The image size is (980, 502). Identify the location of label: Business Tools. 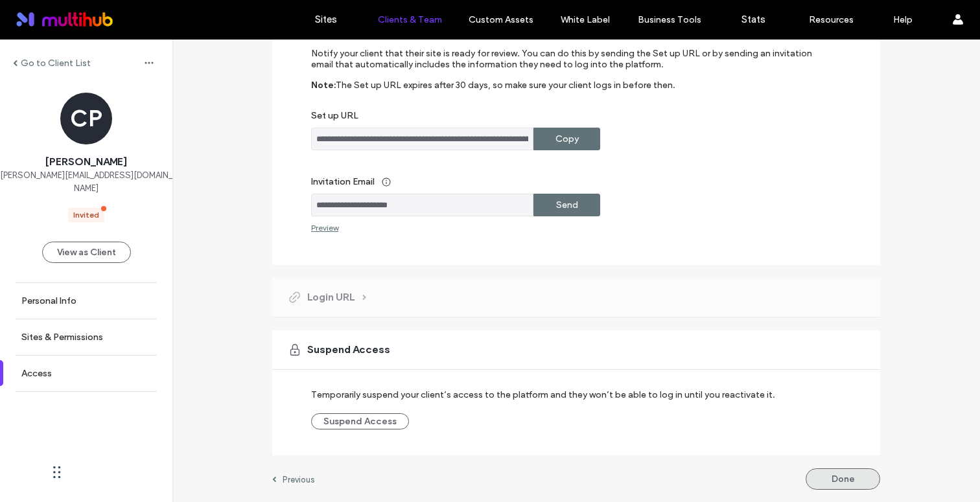
(670, 20).